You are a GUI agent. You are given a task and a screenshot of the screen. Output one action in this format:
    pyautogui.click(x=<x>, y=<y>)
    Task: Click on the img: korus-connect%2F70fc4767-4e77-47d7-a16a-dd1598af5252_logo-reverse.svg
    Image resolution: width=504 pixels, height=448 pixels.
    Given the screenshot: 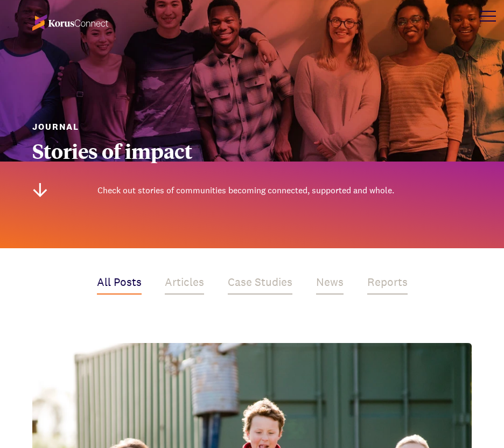 What is the action you would take?
    pyautogui.click(x=70, y=23)
    